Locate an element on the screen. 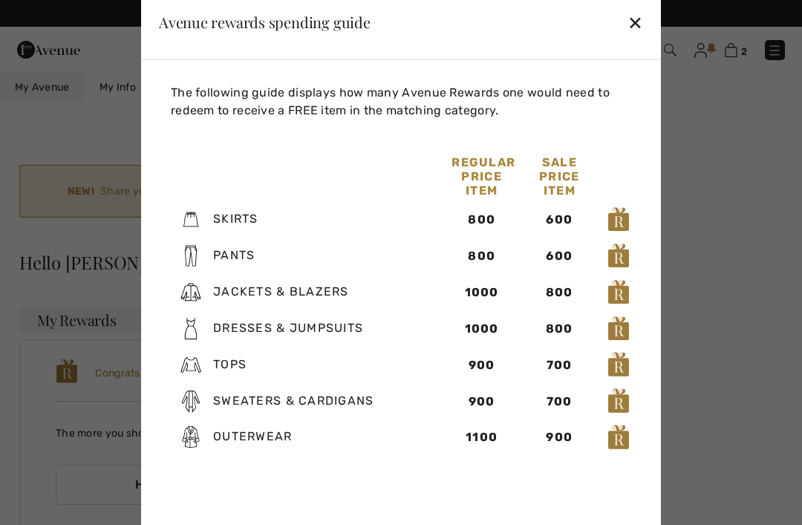 The height and width of the screenshot is (525, 802). div: 1100 is located at coordinates (481, 437).